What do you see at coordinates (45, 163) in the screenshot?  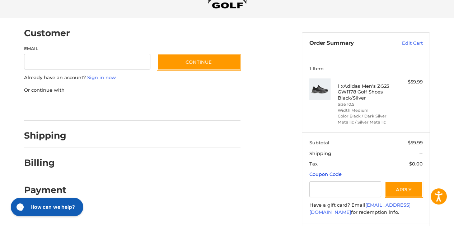 I see `h2: Billing` at bounding box center [45, 163].